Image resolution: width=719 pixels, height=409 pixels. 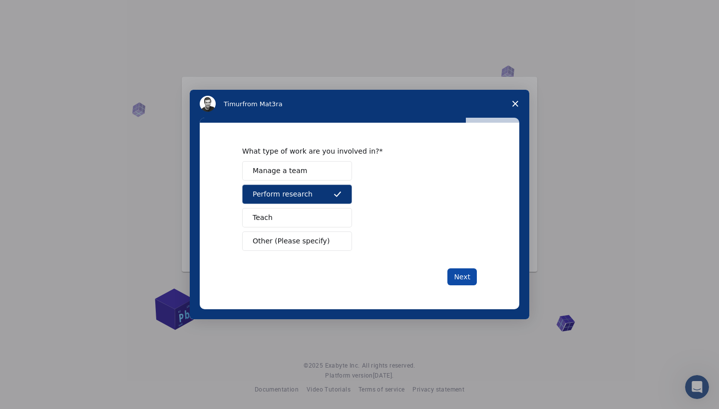 What do you see at coordinates (297, 218) in the screenshot?
I see `button: Teach` at bounding box center [297, 218].